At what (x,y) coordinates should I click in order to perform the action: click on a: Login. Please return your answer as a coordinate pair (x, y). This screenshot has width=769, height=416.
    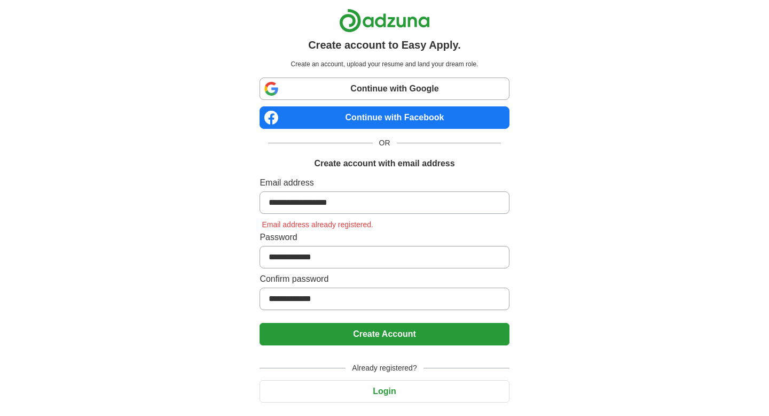
    Looking at the image, I should click on (384, 391).